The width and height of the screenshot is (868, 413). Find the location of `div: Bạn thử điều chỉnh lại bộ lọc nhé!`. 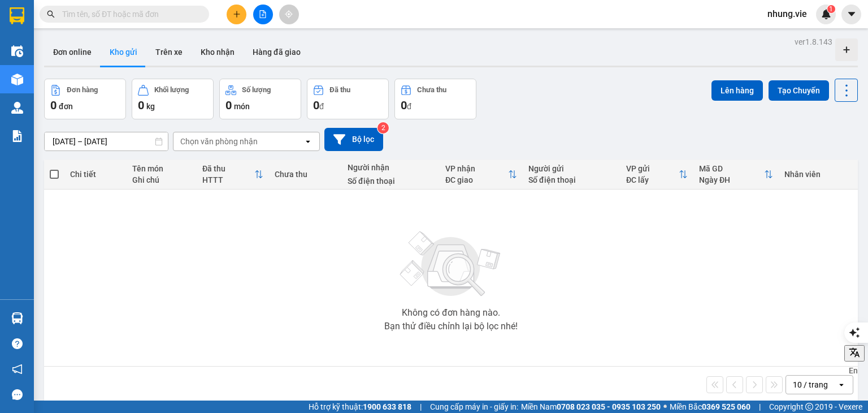

div: Bạn thử điều chỉnh lại bộ lọc nhé! is located at coordinates (451, 326).